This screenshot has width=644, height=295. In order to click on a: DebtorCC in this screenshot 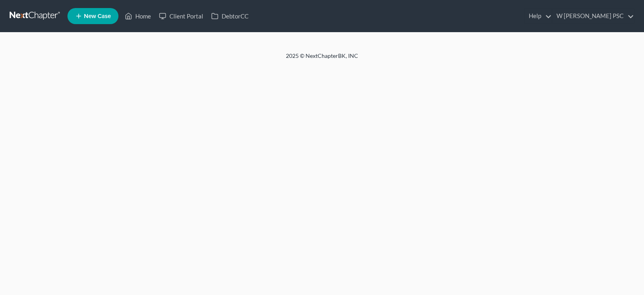, I will do `click(230, 16)`.